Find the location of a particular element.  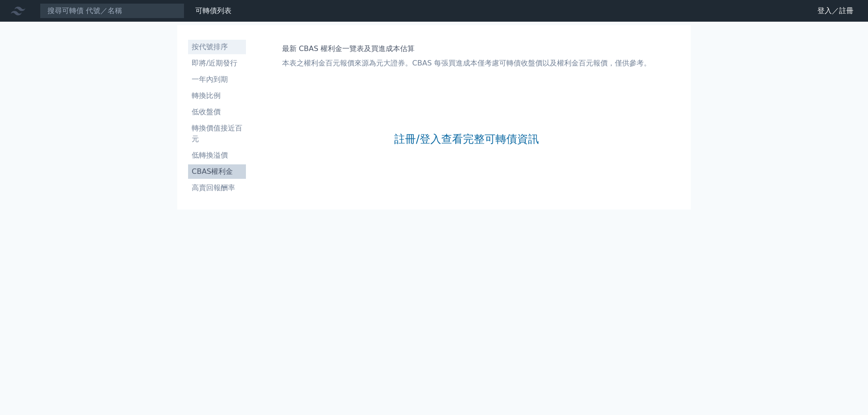

input: 搜尋可轉債 代號／名稱 is located at coordinates (112, 11).